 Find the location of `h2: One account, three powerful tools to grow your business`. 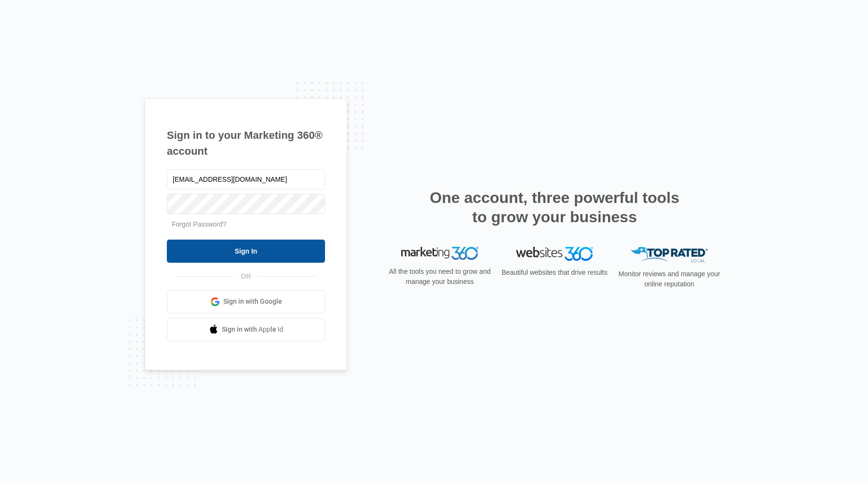

h2: One account, three powerful tools to grow your business is located at coordinates (554, 208).